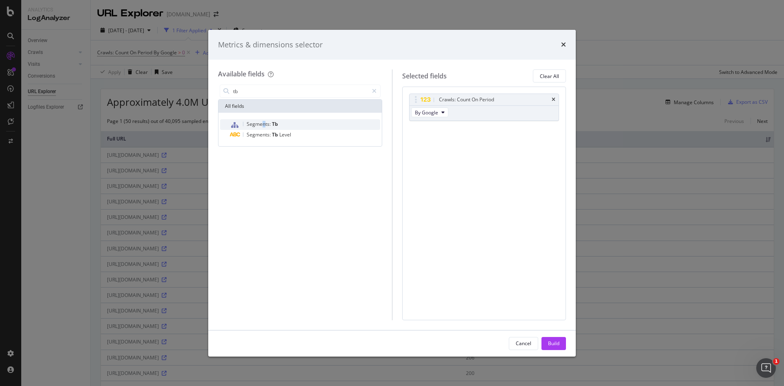 The height and width of the screenshot is (386, 784). I want to click on input: Search by field name, so click(300, 91).